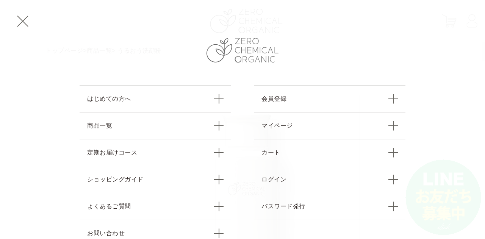 The height and width of the screenshot is (239, 485). I want to click on a: よくあるご質問, so click(155, 206).